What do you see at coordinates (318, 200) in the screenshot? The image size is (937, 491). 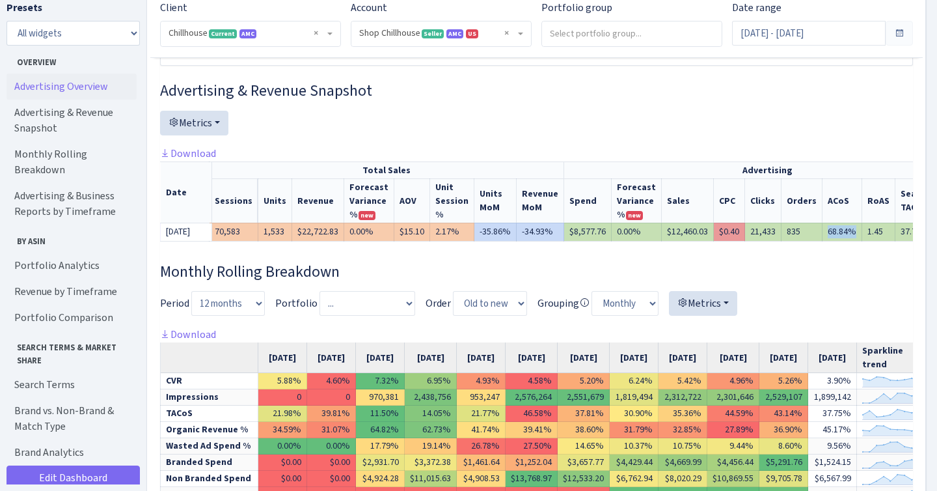 I see `th: Revenue` at bounding box center [318, 200].